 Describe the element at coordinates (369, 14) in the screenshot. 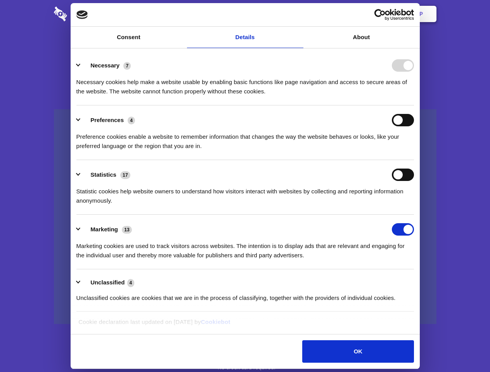

I see `a: Login` at that location.